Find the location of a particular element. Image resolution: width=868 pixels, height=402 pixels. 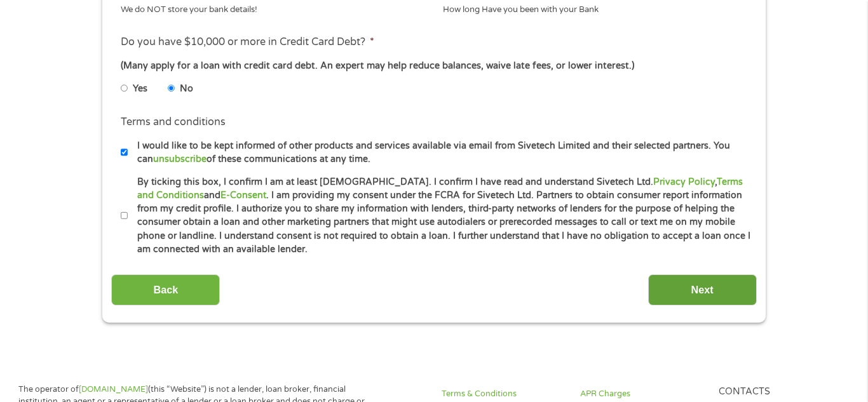

input: Next is located at coordinates (702, 290).